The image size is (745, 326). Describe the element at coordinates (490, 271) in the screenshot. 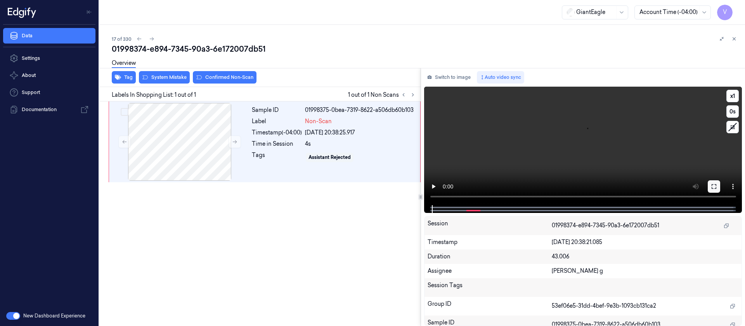

I see `div: Assignee` at that location.